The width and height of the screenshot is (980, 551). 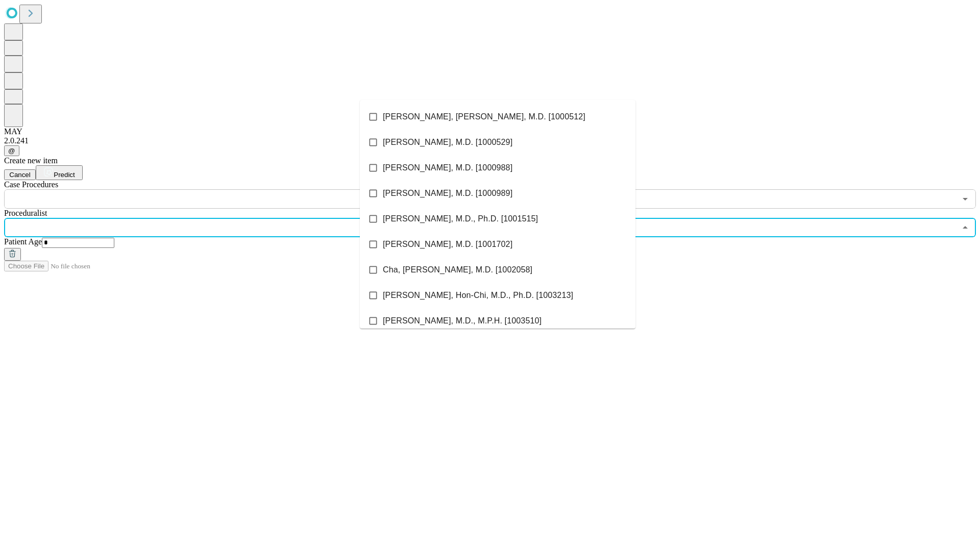 What do you see at coordinates (31, 160) in the screenshot?
I see `span: Create new item` at bounding box center [31, 160].